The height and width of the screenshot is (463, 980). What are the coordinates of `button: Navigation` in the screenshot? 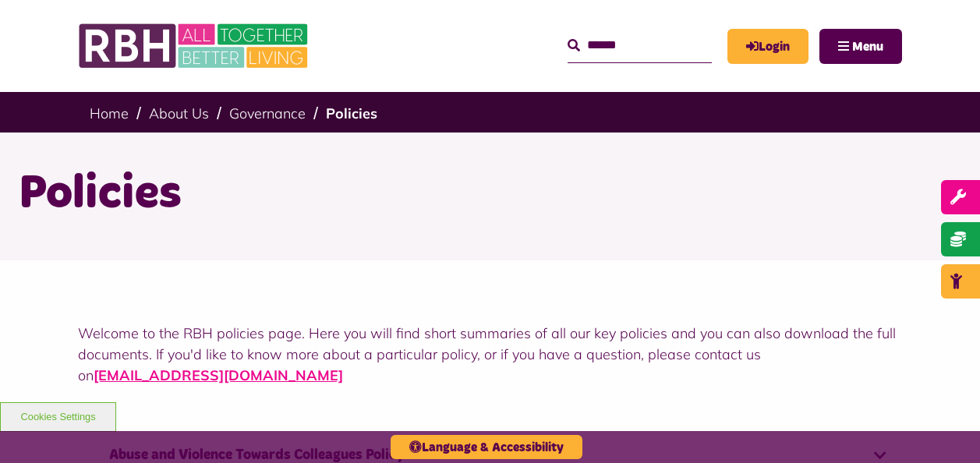 It's located at (861, 46).